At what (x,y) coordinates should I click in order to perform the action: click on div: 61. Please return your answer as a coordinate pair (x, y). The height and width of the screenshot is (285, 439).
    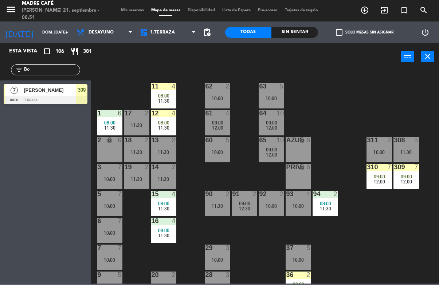
    Looking at the image, I should click on (206, 114).